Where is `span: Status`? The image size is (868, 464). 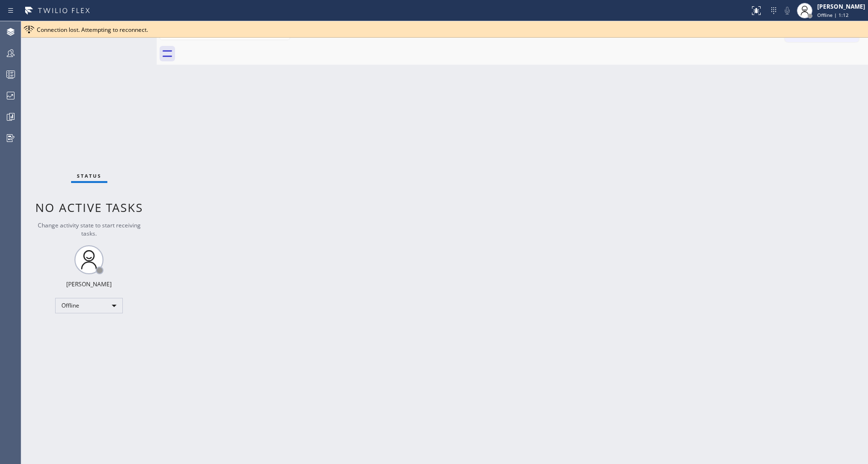
span: Status is located at coordinates (89, 176).